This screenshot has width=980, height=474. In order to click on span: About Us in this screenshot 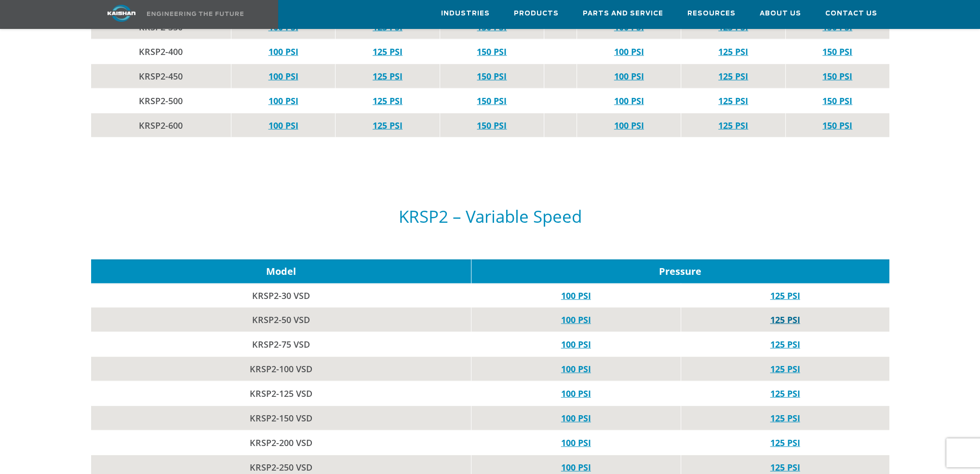, I will do `click(781, 13)`.